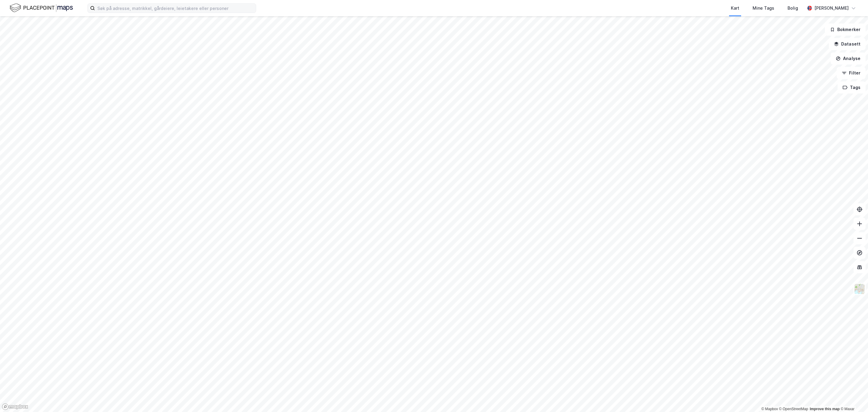  Describe the element at coordinates (763, 8) in the screenshot. I see `div: Mine Tags` at that location.